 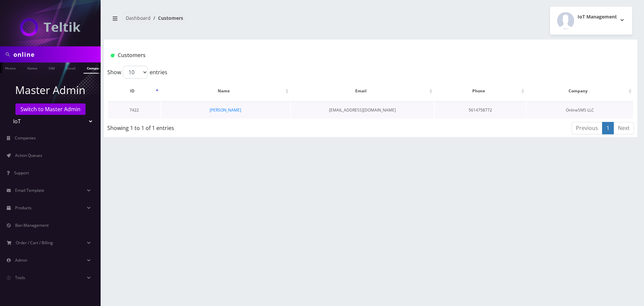 I want to click on span: Support, so click(x=22, y=172).